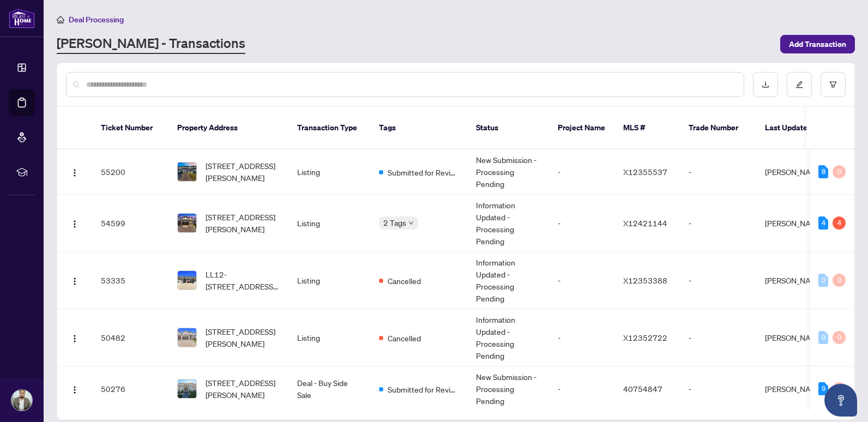 Image resolution: width=868 pixels, height=422 pixels. Describe the element at coordinates (645, 280) in the screenshot. I see `span: X12353388` at that location.